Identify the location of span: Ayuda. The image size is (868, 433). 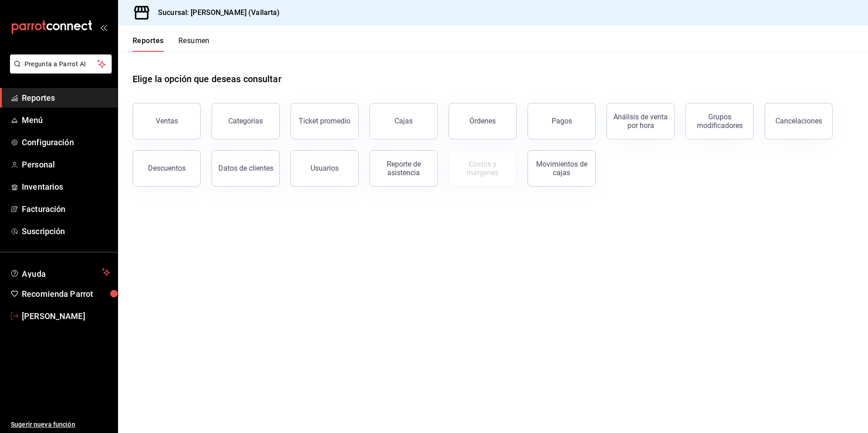
(60, 272).